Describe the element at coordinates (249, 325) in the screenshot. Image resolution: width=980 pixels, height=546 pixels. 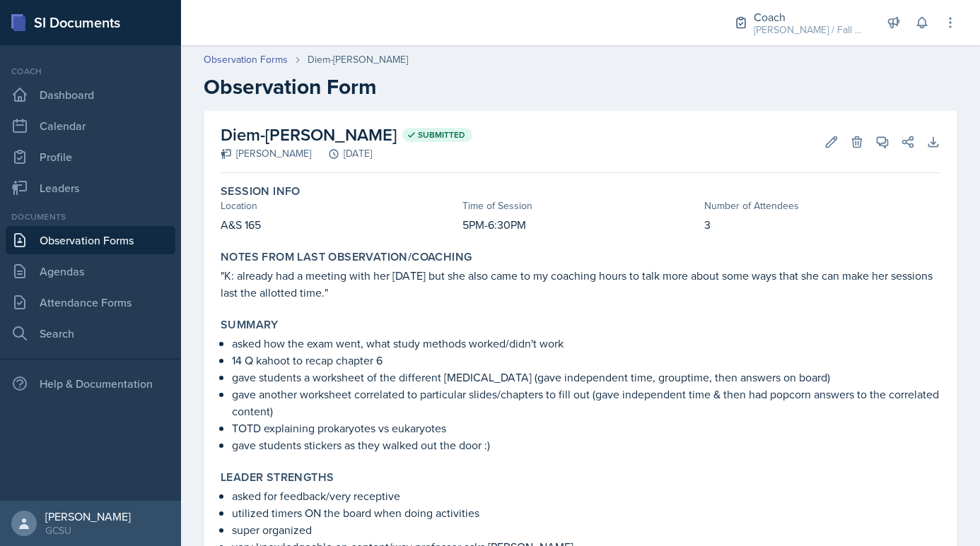
I see `label: Summary` at that location.